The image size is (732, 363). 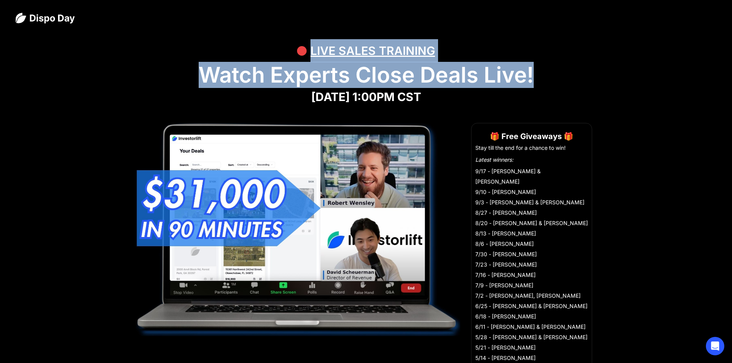 I want to click on em: Latest winners:, so click(x=494, y=160).